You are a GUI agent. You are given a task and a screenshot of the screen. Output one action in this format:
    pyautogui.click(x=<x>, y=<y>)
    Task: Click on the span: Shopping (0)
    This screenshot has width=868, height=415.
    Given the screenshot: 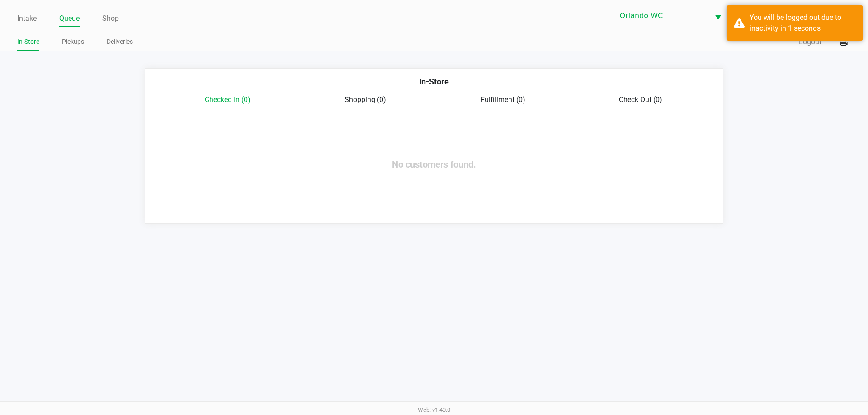 What is the action you would take?
    pyautogui.click(x=365, y=99)
    